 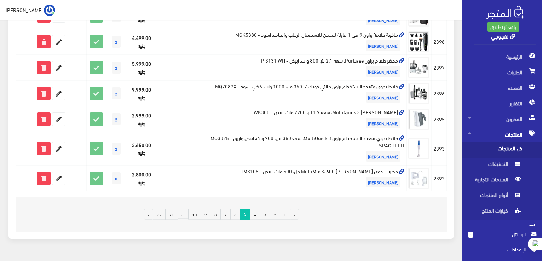 I want to click on a: 8, so click(x=215, y=214).